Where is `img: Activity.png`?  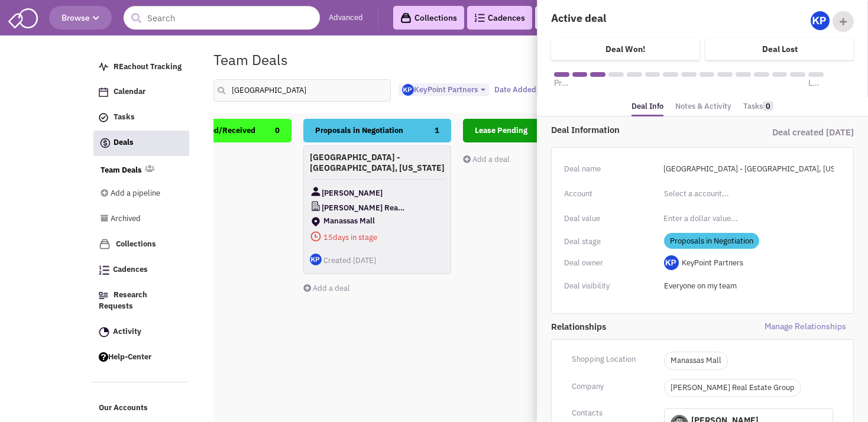
img: Activity.png is located at coordinates (104, 332).